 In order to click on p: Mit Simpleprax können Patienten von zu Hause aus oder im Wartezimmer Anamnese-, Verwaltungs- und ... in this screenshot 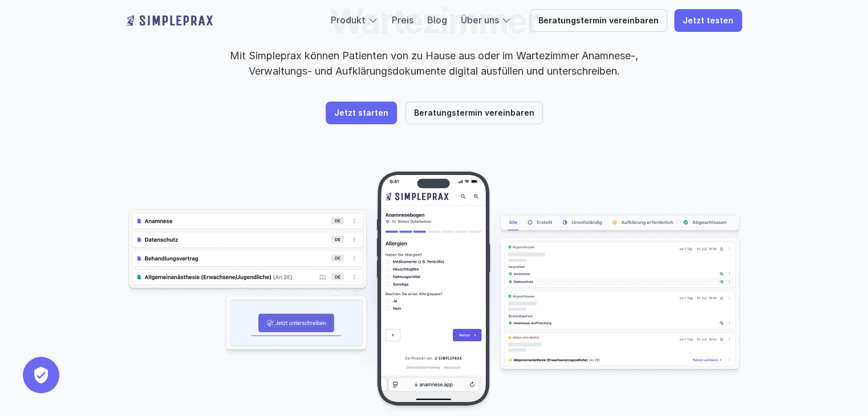, I will do `click(434, 63)`.